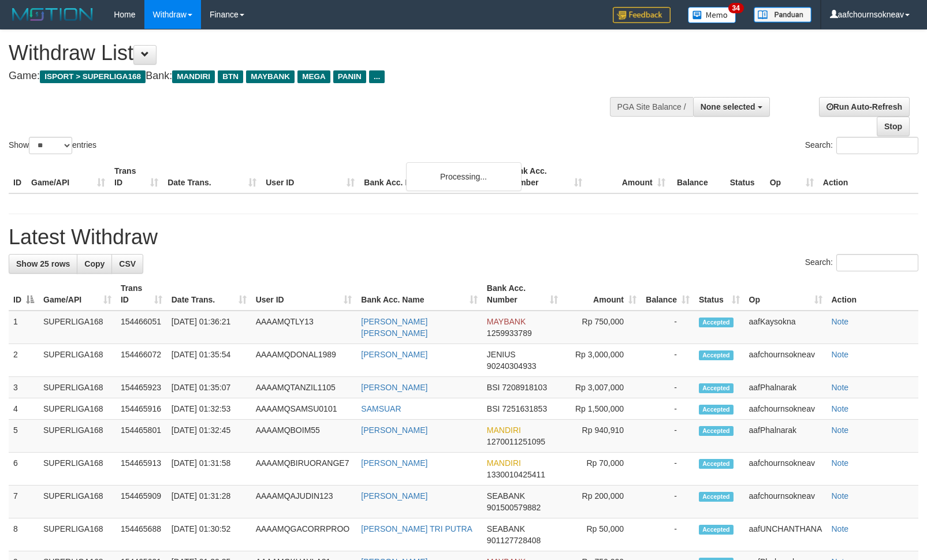 The width and height of the screenshot is (927, 560). Describe the element at coordinates (77, 294) in the screenshot. I see `th: Game/API: activate to sort column ascending` at that location.